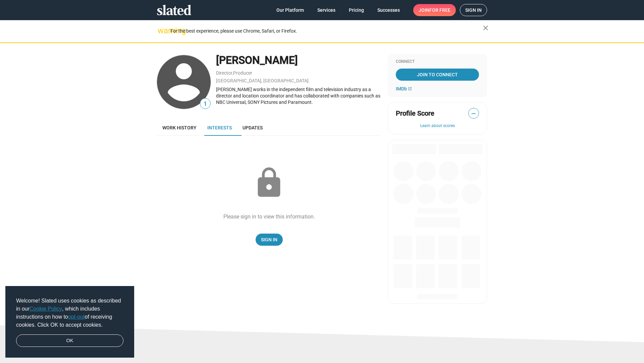 The height and width of the screenshot is (363, 644). Describe the element at coordinates (269, 239) in the screenshot. I see `a: Sign In` at that location.